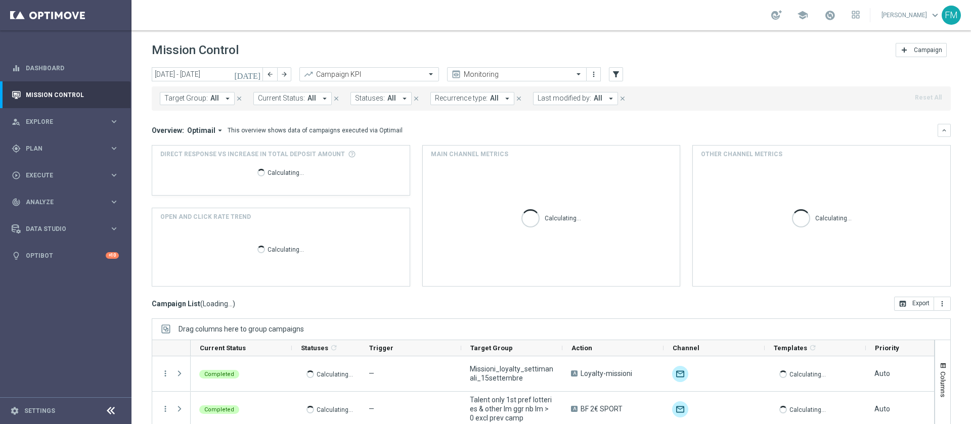 The width and height of the screenshot is (971, 424). I want to click on i: equalizer, so click(16, 68).